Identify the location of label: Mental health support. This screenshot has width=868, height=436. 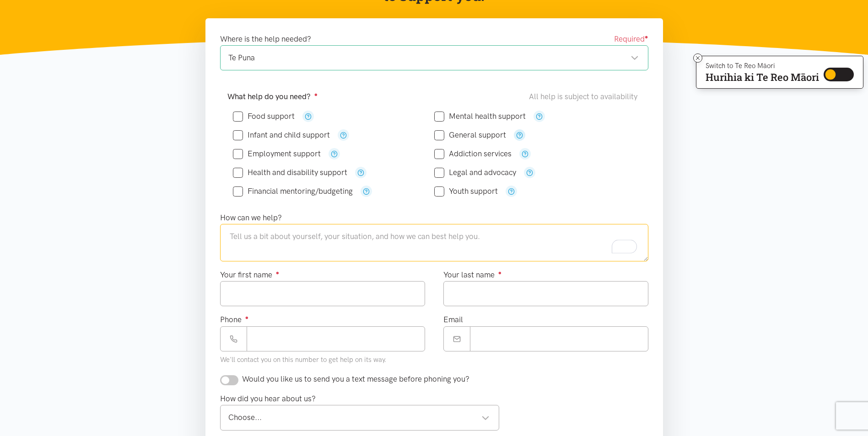
(479, 116).